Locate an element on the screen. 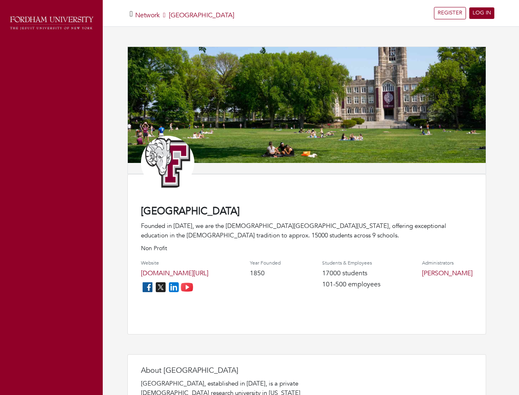 This screenshot has width=519, height=395. h4: 101-500 employees is located at coordinates (352, 284).